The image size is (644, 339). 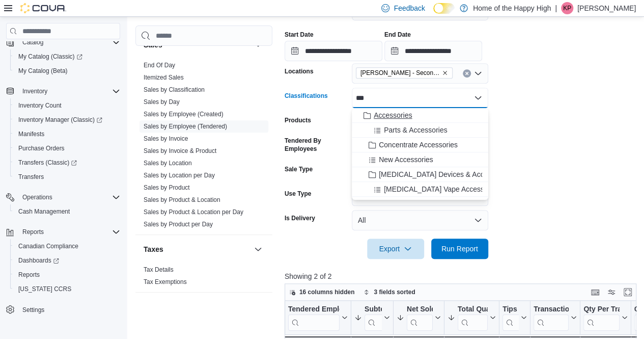 What do you see at coordinates (47, 162) in the screenshot?
I see `a: Transfers (Classic)` at bounding box center [47, 162].